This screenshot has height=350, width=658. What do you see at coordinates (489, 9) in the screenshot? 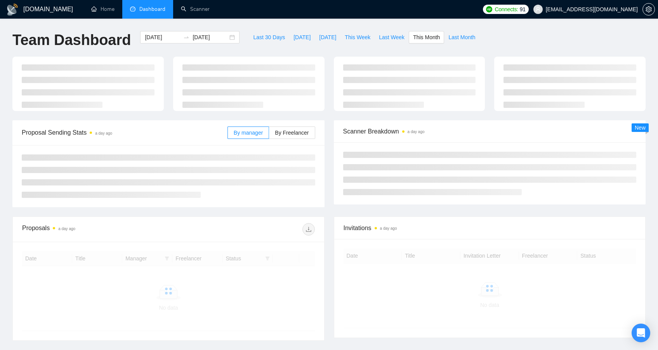
I see `img: upwork-logo.png` at bounding box center [489, 9].